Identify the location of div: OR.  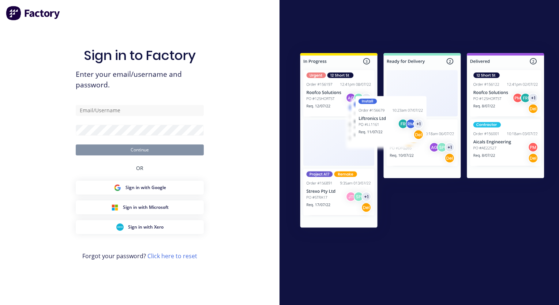
(140, 168).